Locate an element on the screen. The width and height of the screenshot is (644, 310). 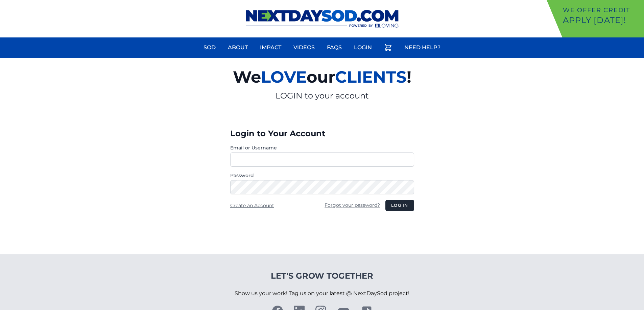
h4: Let's Grow Together is located at coordinates (322, 276).